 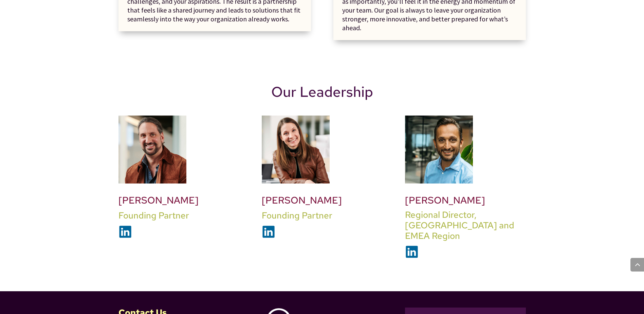 I want to click on img: kathy-3, so click(x=296, y=149).